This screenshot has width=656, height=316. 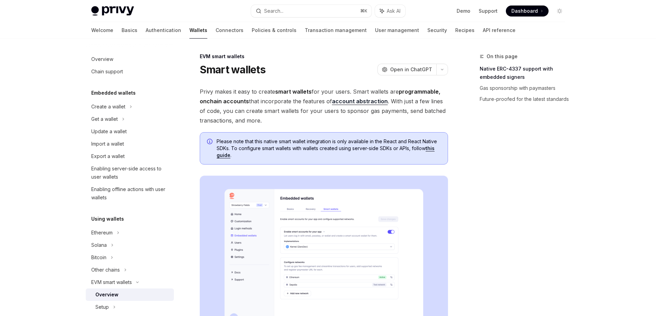 What do you see at coordinates (232, 70) in the screenshot?
I see `h1: Smart wallets` at bounding box center [232, 70].